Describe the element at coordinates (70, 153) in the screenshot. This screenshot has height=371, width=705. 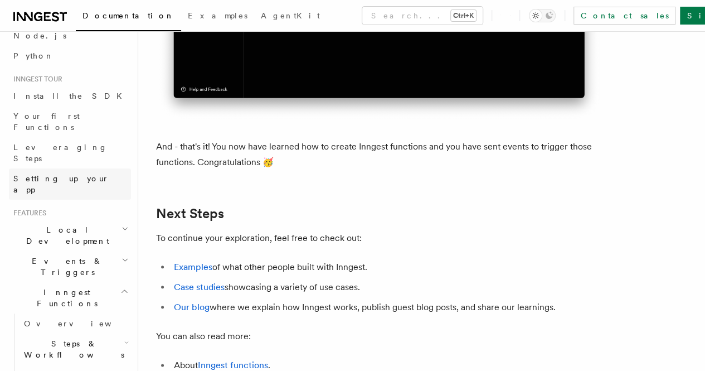
I see `a: Leveraging Steps` at that location.